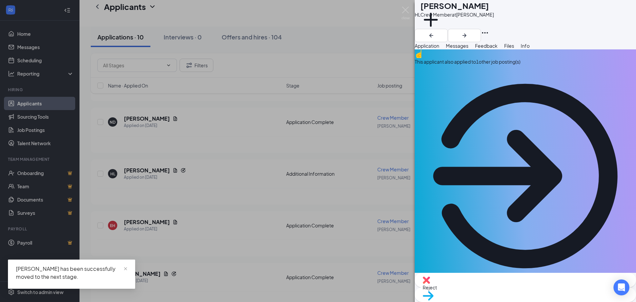  Describe the element at coordinates (431, 20) in the screenshot. I see `svg: Plus` at that location.